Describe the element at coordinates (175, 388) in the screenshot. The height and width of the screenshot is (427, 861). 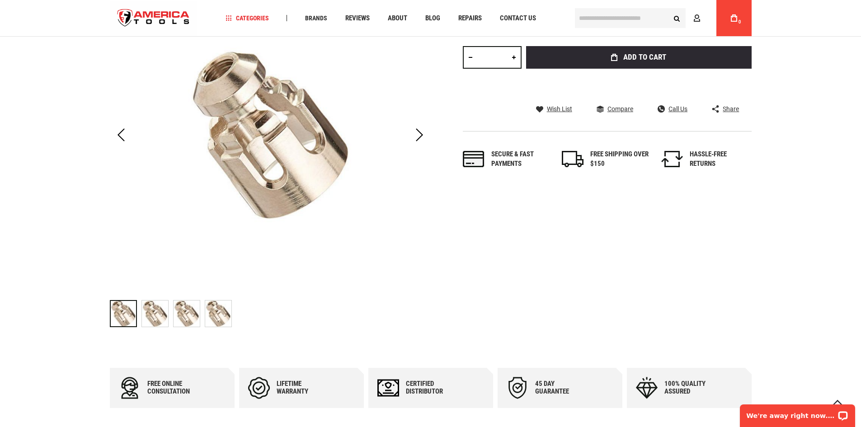
I see `div: Free online consultation` at that location.